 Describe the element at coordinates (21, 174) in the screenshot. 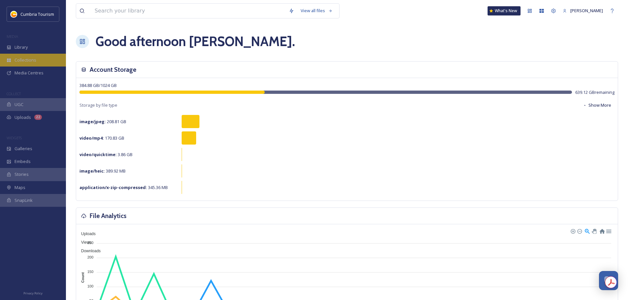

I see `span: Stories` at that location.